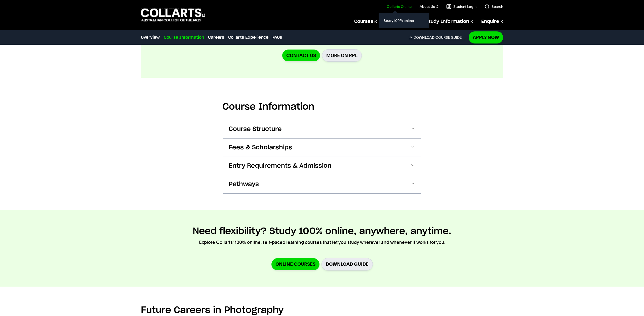 The width and height of the screenshot is (644, 316). What do you see at coordinates (212, 310) in the screenshot?
I see `h2: Future Careers in Photography` at bounding box center [212, 310].